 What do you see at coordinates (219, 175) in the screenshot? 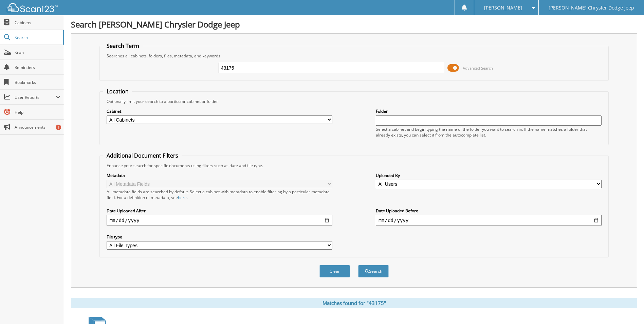
I see `label: Metadata` at bounding box center [219, 175].